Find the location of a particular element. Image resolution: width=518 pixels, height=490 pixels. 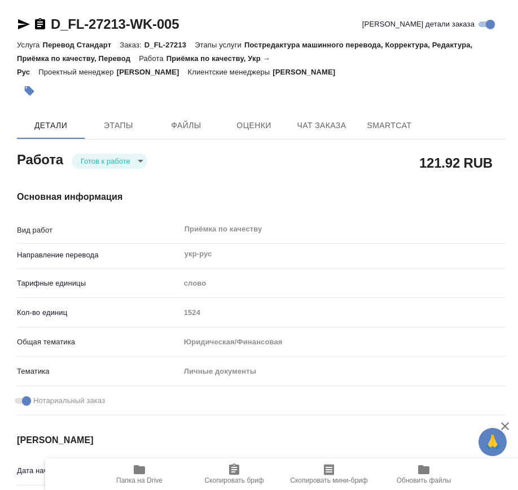

p: Заказ: is located at coordinates (131, 45).